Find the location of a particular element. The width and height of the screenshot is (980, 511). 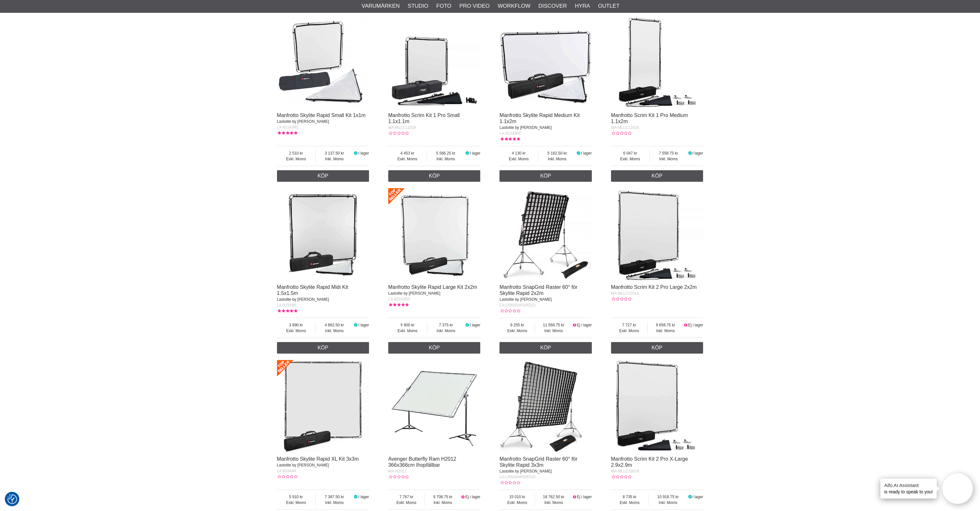

span: MA-MLLC2201K is located at coordinates (625, 294).